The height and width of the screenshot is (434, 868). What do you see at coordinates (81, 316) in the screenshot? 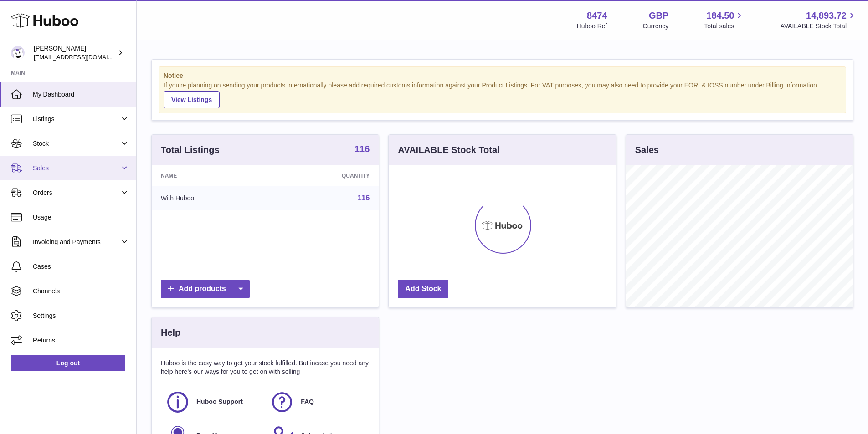
I see `span: Settings` at bounding box center [81, 316].